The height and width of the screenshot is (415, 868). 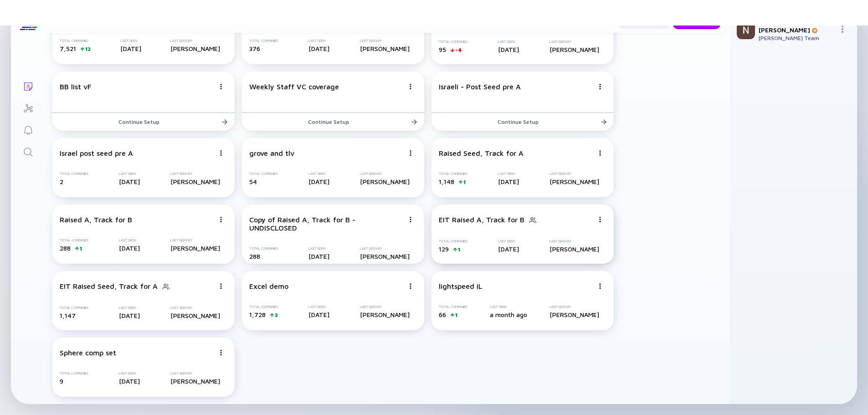 I want to click on a: Investor Map, so click(x=28, y=107).